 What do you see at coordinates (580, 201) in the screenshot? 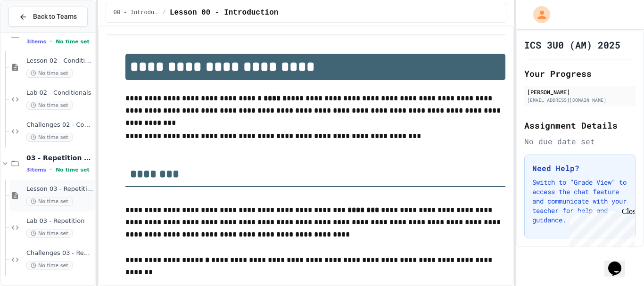
I see `p: Switch to "Grade View" to access the chat feature and communicate with your teacher for help and ...` at bounding box center [580, 201].